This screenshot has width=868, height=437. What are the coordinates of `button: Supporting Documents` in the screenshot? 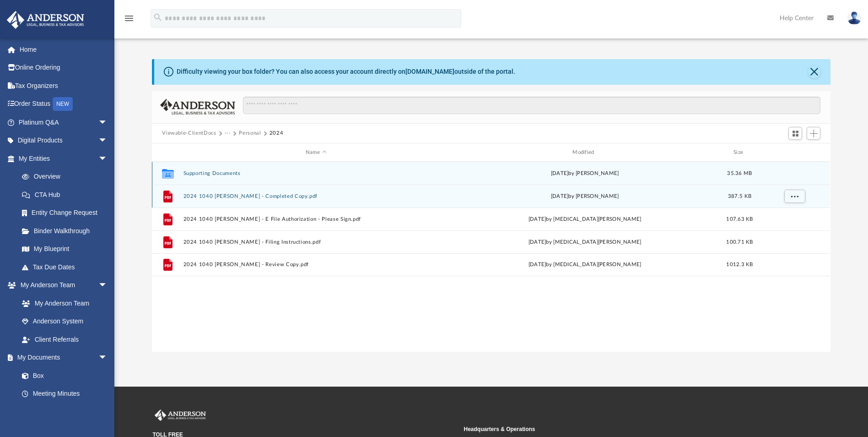 It's located at (316, 173).